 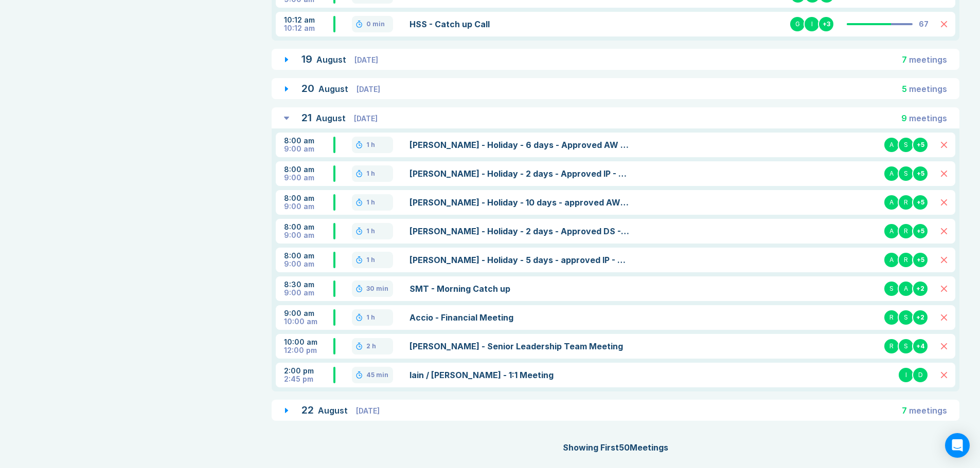 What do you see at coordinates (520, 24) in the screenshot?
I see `a: HSS - Catch up Call` at bounding box center [520, 24].